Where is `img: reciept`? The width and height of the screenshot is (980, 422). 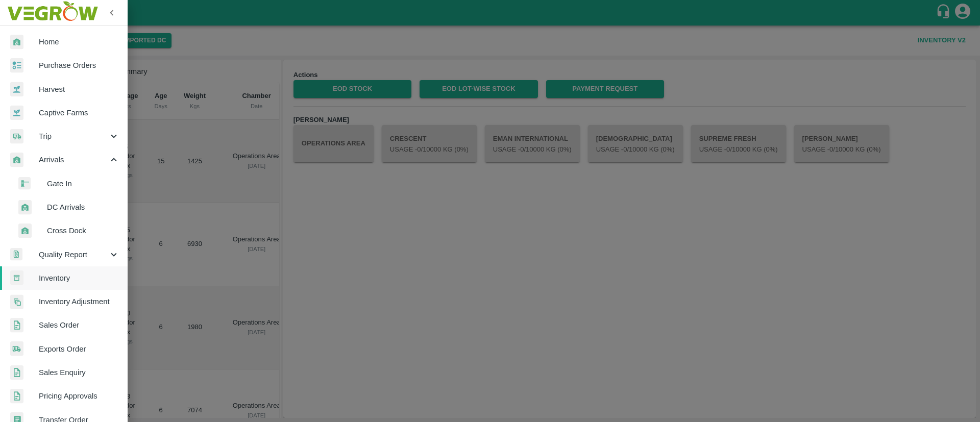
img: reciept is located at coordinates (17, 66).